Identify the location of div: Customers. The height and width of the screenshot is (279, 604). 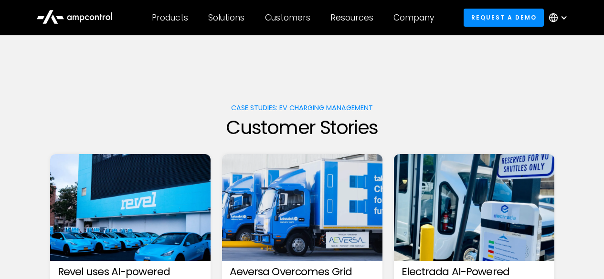
(288, 18).